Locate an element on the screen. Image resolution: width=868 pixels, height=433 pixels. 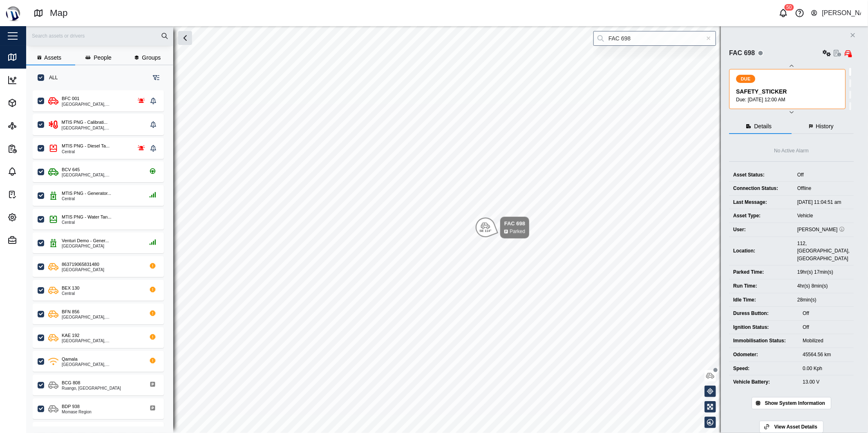
div: BCG 808 is located at coordinates (71, 383).